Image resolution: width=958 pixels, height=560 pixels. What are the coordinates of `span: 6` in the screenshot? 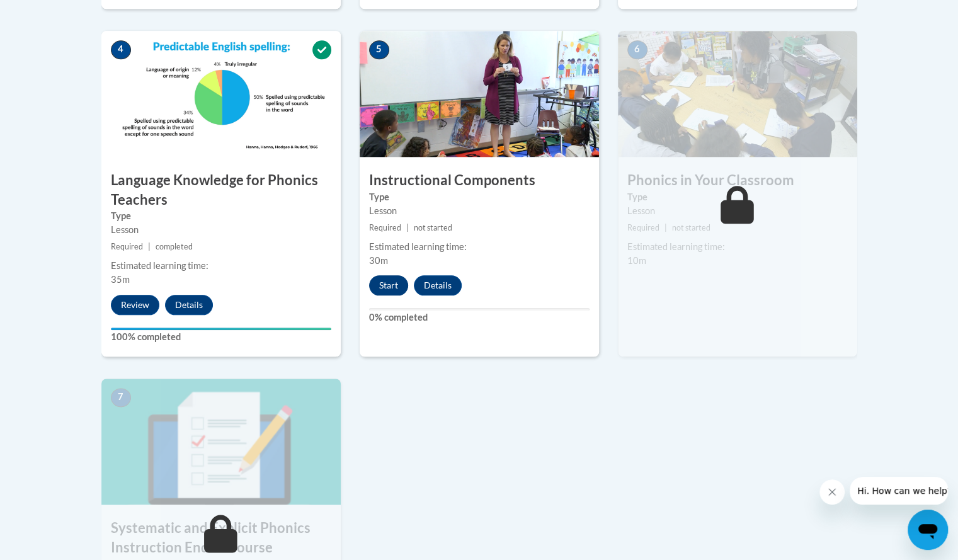 It's located at (637, 50).